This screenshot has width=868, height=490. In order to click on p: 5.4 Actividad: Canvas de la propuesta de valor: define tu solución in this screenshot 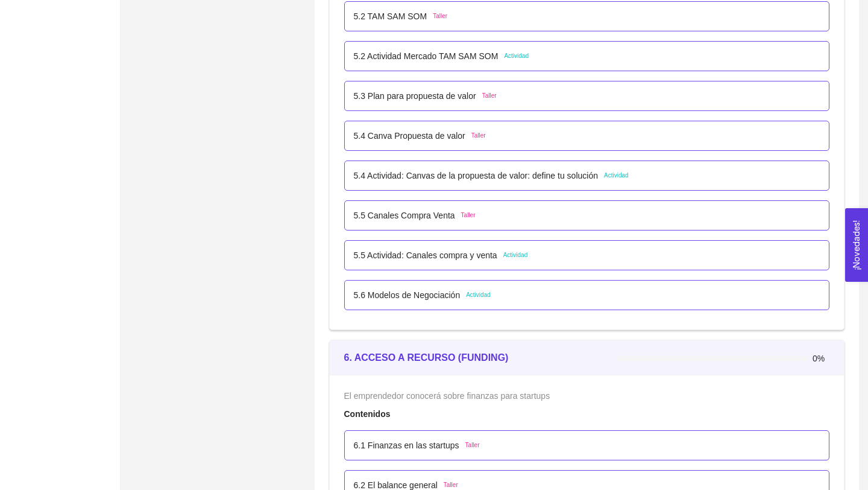, I will do `click(476, 175)`.